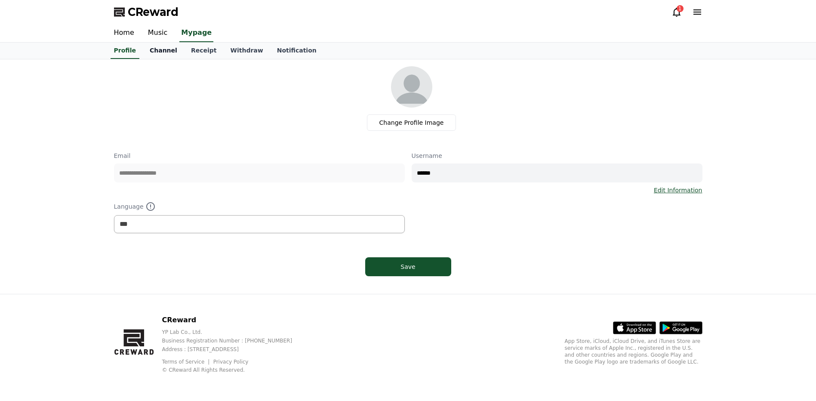  What do you see at coordinates (633, 351) in the screenshot?
I see `p: App Store, iCloud, iCloud Drive, and iTunes Store are service marks of Apple Inc., registered in ...` at bounding box center [633, 351].